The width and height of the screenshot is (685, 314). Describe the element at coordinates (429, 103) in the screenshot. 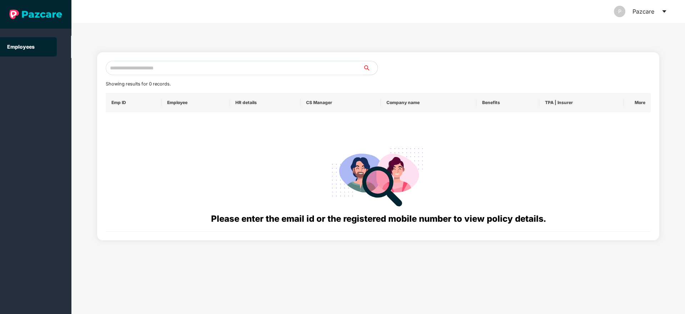

I see `th: Company name` at that location.